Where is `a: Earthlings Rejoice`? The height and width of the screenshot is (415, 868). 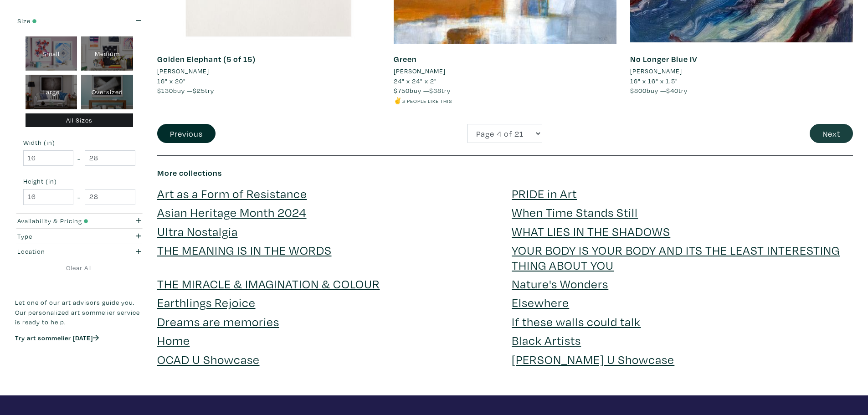 a: Earthlings Rejoice is located at coordinates (206, 302).